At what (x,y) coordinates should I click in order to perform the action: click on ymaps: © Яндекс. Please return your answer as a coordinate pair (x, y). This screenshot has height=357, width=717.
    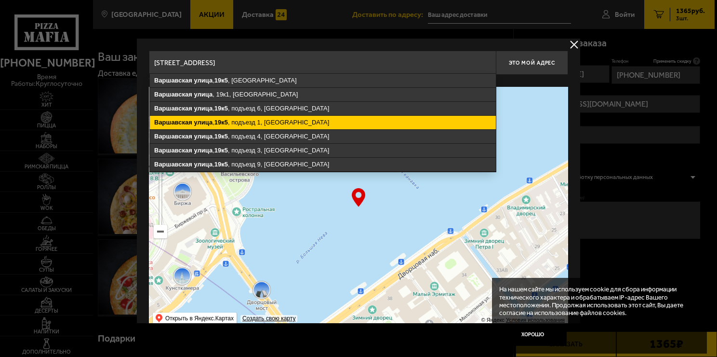
    Looking at the image, I should click on (493, 320).